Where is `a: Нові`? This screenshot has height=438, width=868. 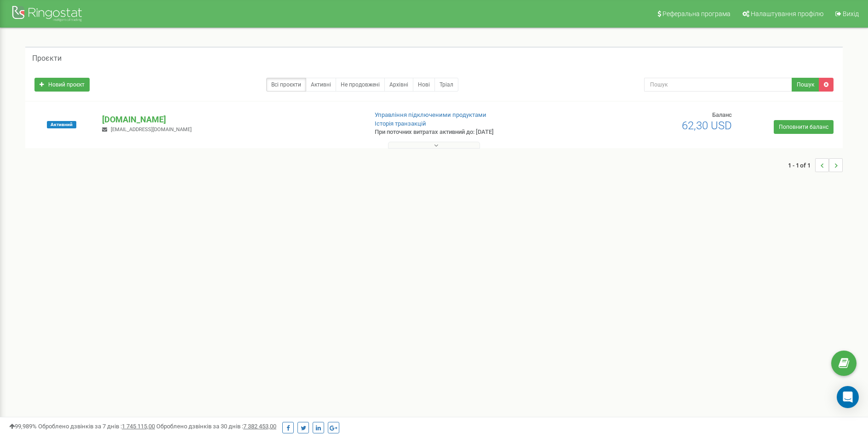
a: Нові is located at coordinates (424, 84).